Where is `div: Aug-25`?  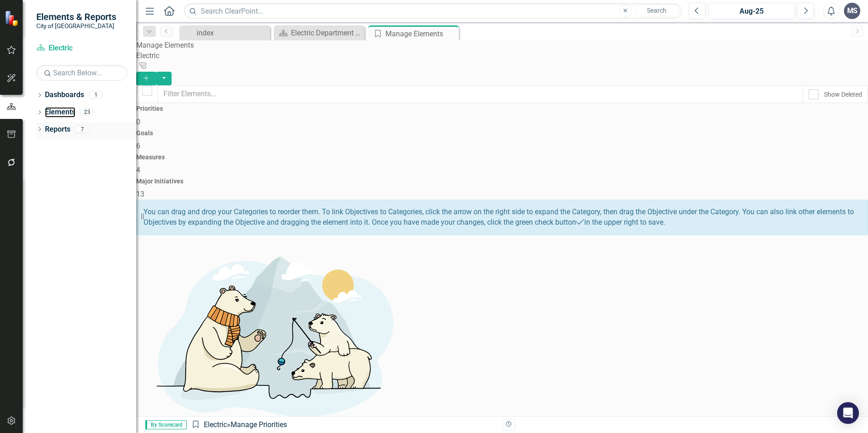
div: Aug-25 is located at coordinates (752, 11).